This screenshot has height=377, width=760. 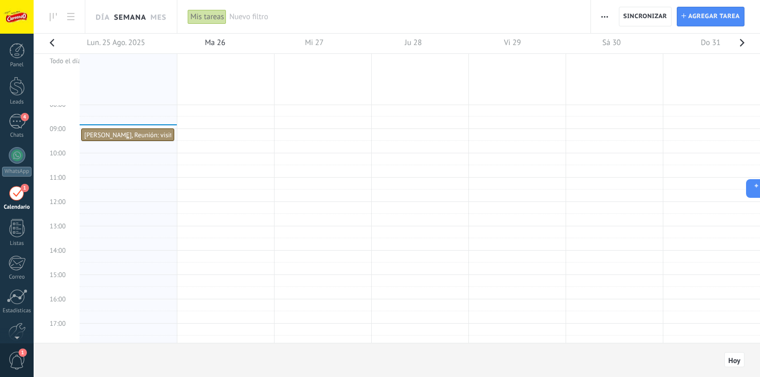 I want to click on span: 12:00, so click(x=55, y=201).